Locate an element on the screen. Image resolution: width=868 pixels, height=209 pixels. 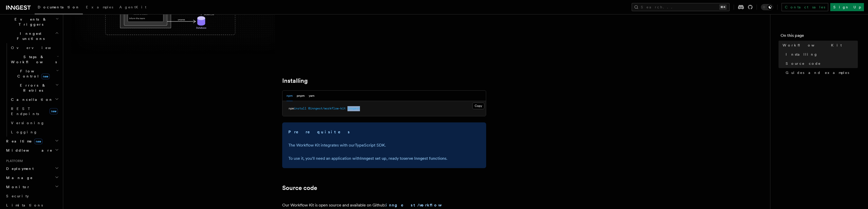
button: Middleware is located at coordinates (32, 151).